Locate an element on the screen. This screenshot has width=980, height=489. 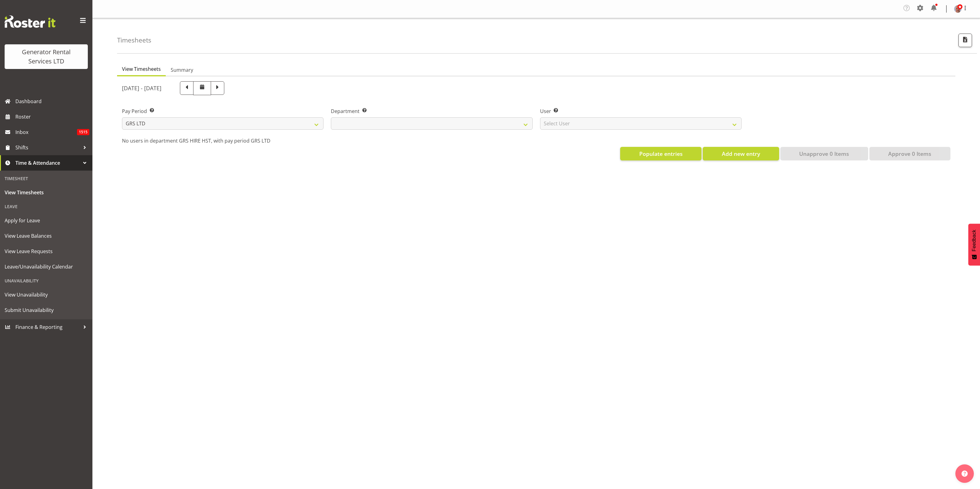
a: View Leave Requests is located at coordinates (47, 252).